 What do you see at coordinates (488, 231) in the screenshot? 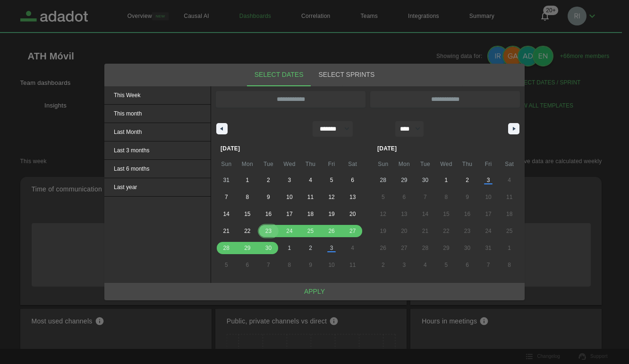
I see `span: 24` at bounding box center [488, 231].